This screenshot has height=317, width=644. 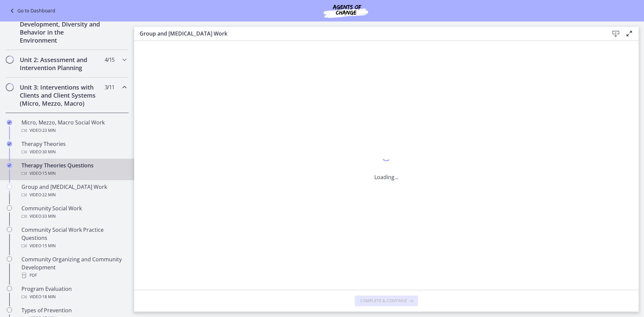 I want to click on p: Loading..., so click(x=386, y=177).